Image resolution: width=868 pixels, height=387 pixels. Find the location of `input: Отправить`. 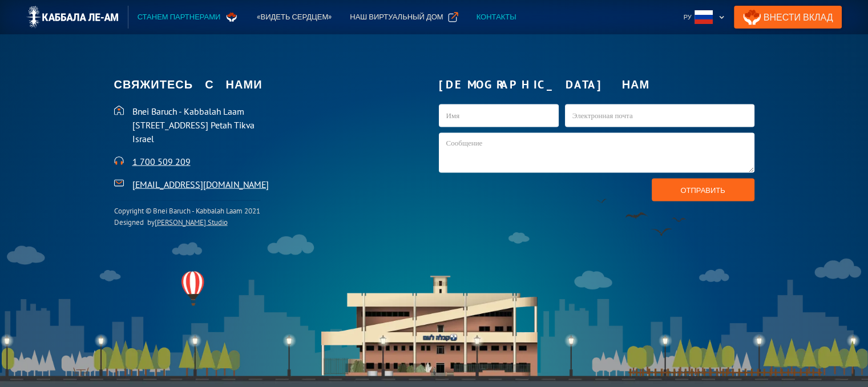

input: Отправить is located at coordinates (703, 190).